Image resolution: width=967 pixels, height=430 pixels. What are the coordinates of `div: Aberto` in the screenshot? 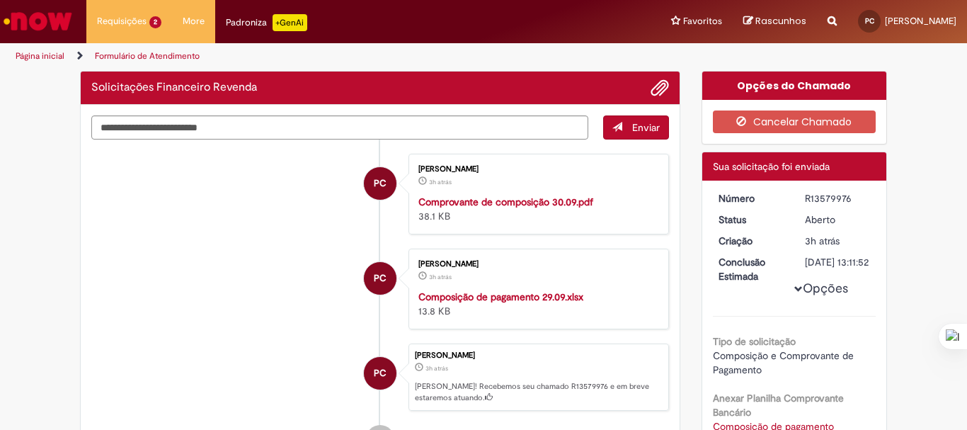 It's located at (837, 219).